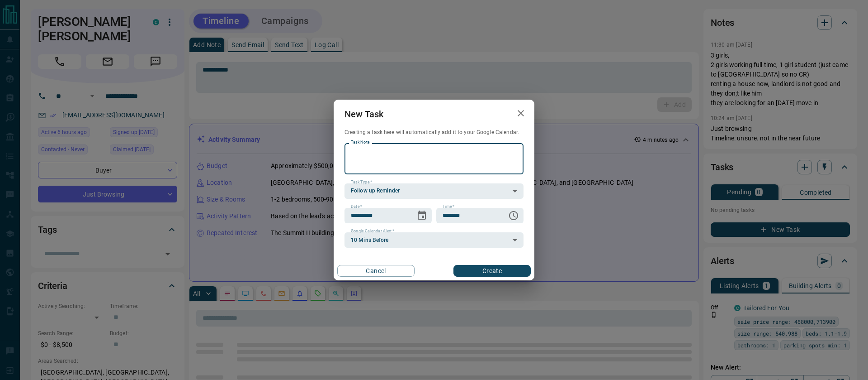 Image resolution: width=868 pixels, height=380 pixels. What do you see at coordinates (356, 206) in the screenshot?
I see `label: Date` at bounding box center [356, 206].